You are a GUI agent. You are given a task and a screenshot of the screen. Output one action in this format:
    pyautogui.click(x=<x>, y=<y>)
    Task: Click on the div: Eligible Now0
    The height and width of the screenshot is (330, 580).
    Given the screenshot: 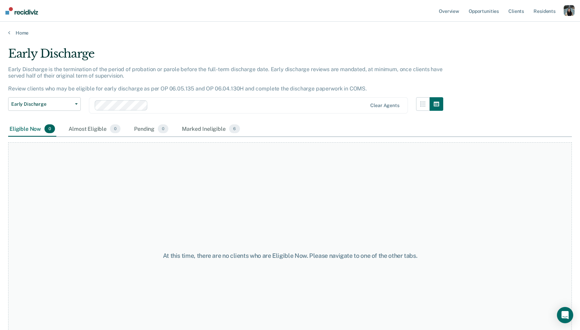 What is the action you would take?
    pyautogui.click(x=32, y=129)
    